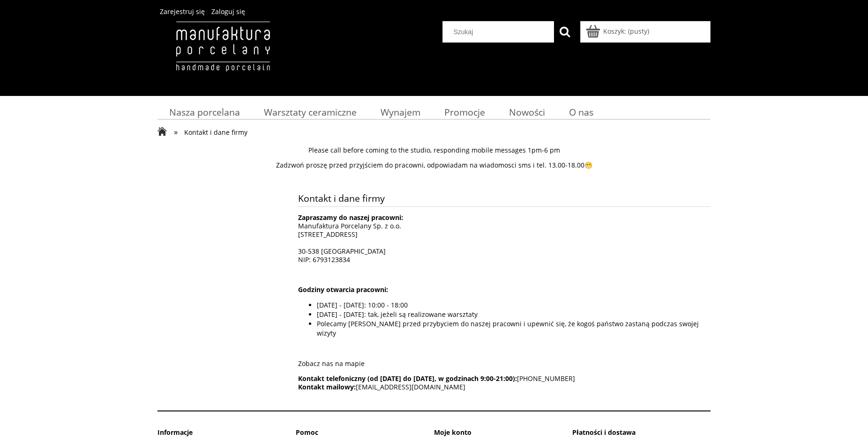 This screenshot has height=447, width=868. Describe the element at coordinates (638, 31) in the screenshot. I see `b: (pusty)` at that location.